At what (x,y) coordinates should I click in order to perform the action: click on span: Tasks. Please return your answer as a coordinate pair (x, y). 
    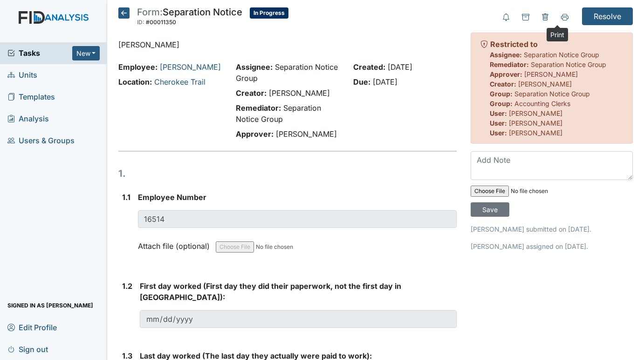
    Looking at the image, I should click on (40, 53).